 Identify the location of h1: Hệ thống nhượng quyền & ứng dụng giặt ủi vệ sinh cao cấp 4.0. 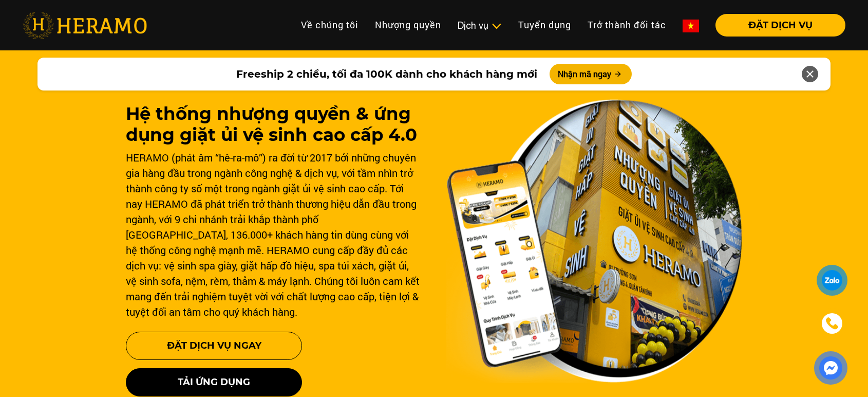
(274, 124).